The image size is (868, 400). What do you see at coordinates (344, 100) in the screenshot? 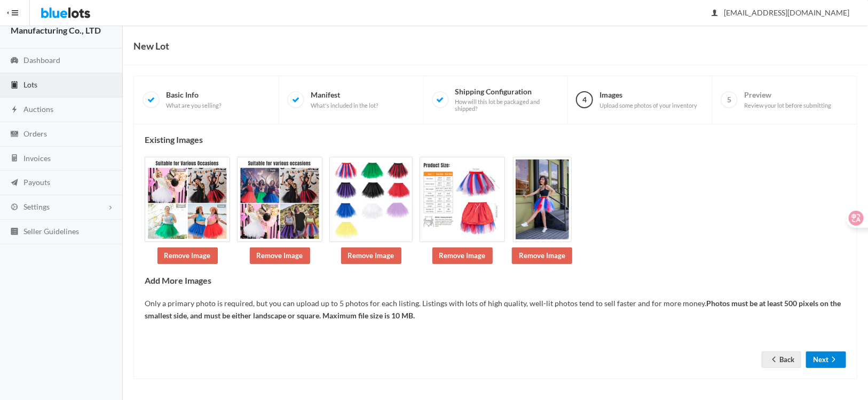
I see `span: Manifest` at bounding box center [344, 100].